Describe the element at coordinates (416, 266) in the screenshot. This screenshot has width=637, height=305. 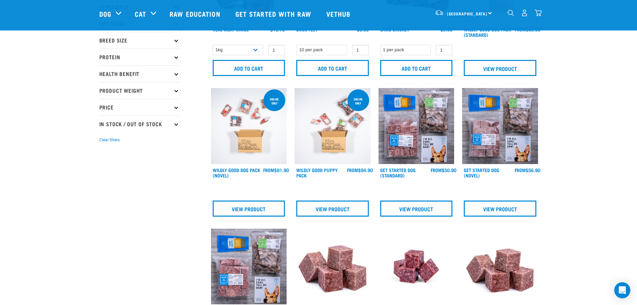
I see `img: Chicken Venison mix 1655` at that location.